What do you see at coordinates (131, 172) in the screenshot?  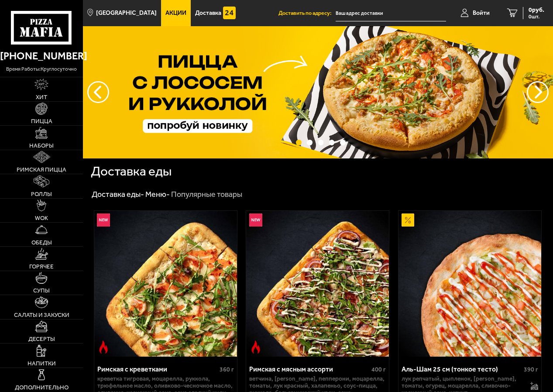 I see `h1: Доставка еды` at bounding box center [131, 172].